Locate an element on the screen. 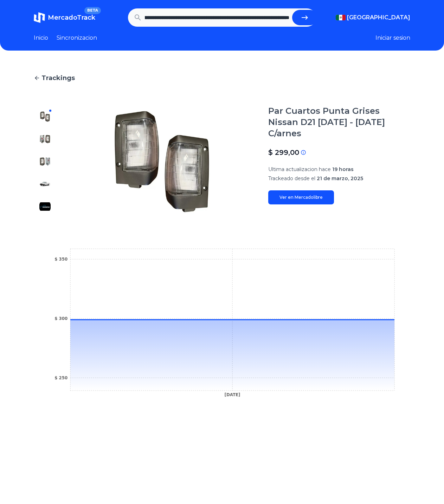  a: Sincronizacion is located at coordinates (77, 38).